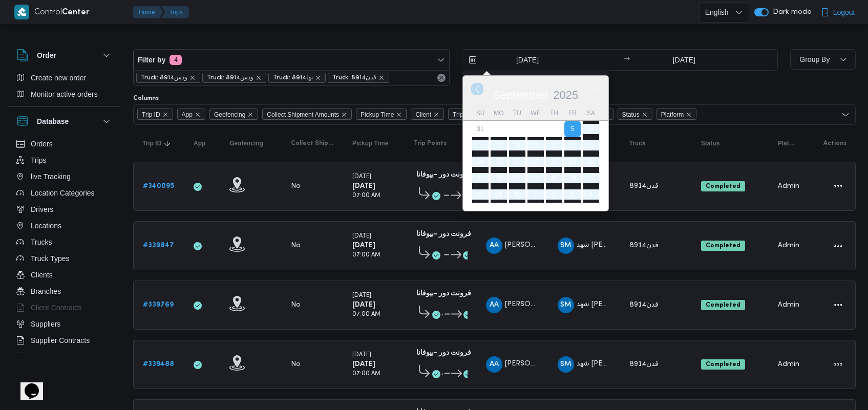 This screenshot has height=410, width=868. Describe the element at coordinates (481, 129) in the screenshot. I see `div: day-31` at that location.